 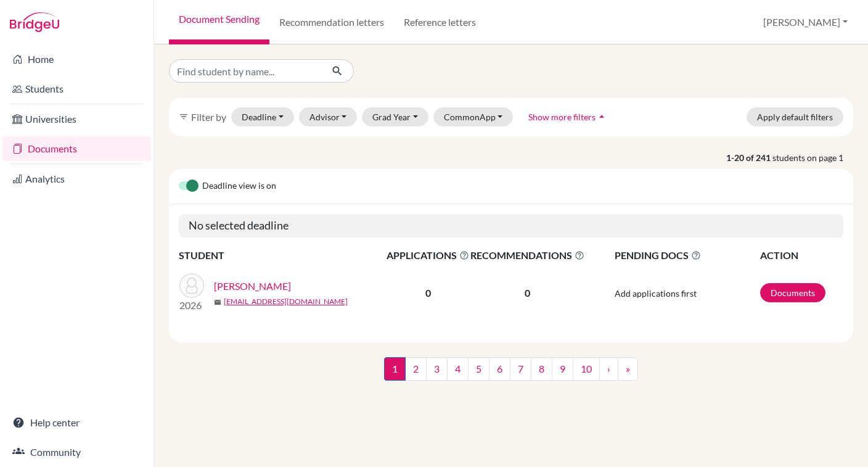 What do you see at coordinates (813, 158) in the screenshot?
I see `span: students on page 1` at bounding box center [813, 158].